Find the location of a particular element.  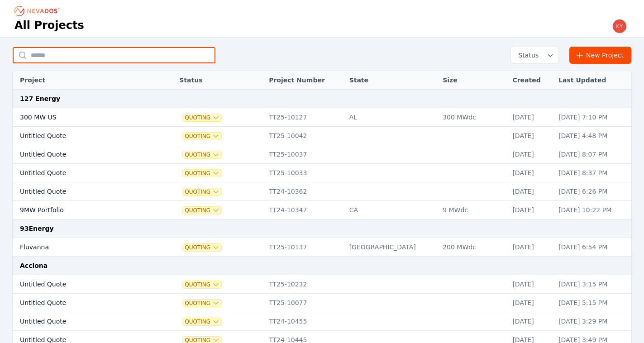

nav: Breadcrumb is located at coordinates (38, 11).